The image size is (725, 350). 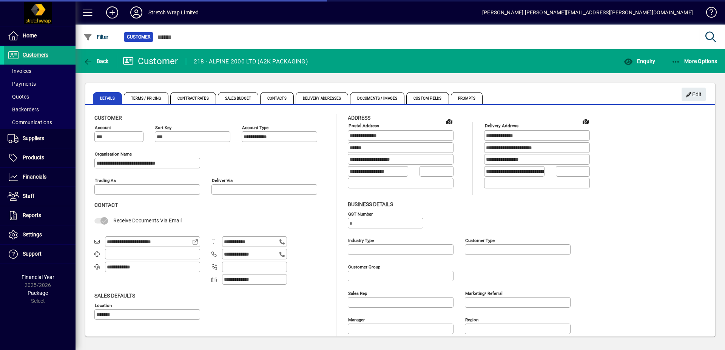 What do you see at coordinates (147, 221) in the screenshot?
I see `span: Receive Documents Via Email` at bounding box center [147, 221].